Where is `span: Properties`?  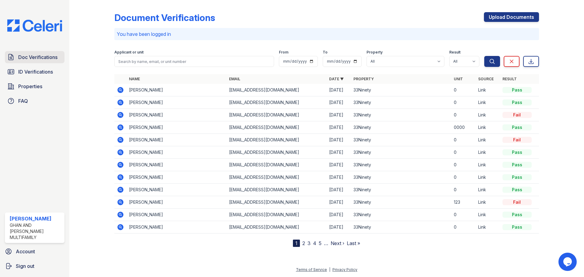
span: Properties is located at coordinates (30, 86).